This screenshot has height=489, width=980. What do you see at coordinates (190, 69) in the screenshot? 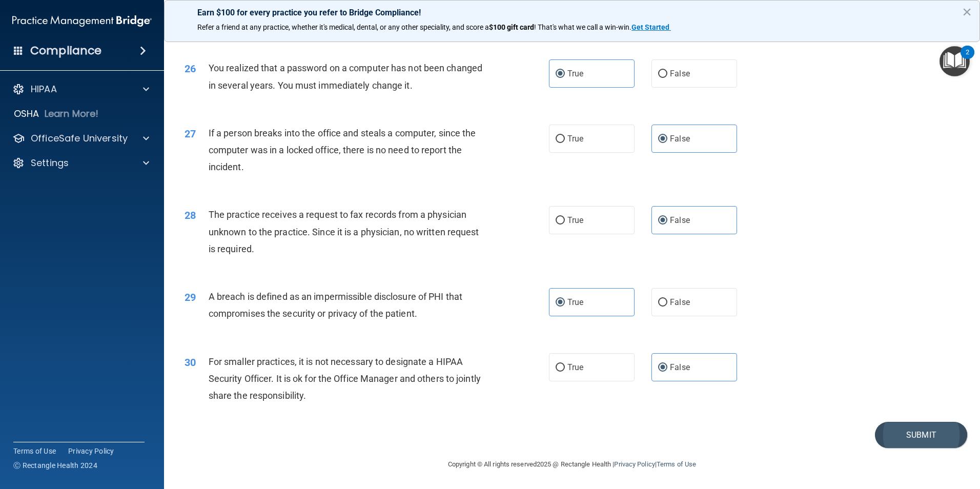
I see `span: 26` at bounding box center [190, 69].